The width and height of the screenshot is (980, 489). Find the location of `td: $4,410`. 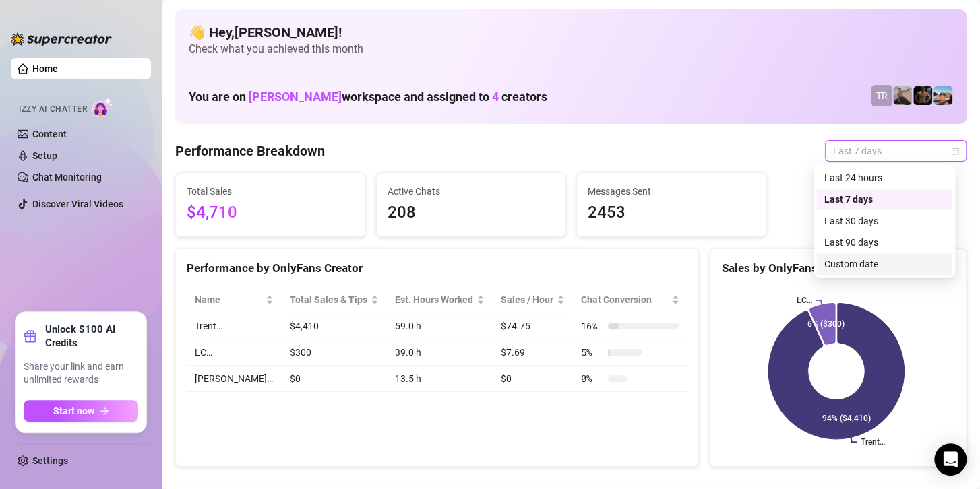

td: $4,410 is located at coordinates (335, 326).